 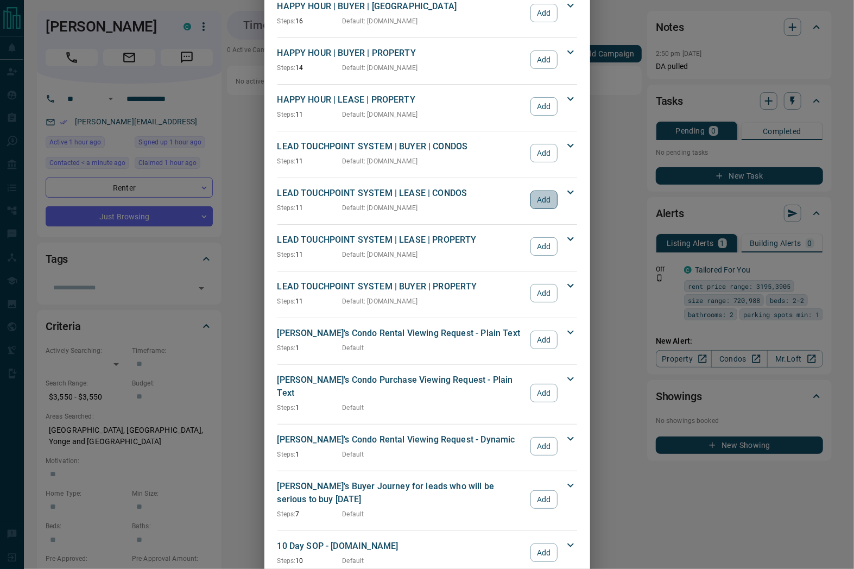 I want to click on p: 7, so click(x=310, y=514).